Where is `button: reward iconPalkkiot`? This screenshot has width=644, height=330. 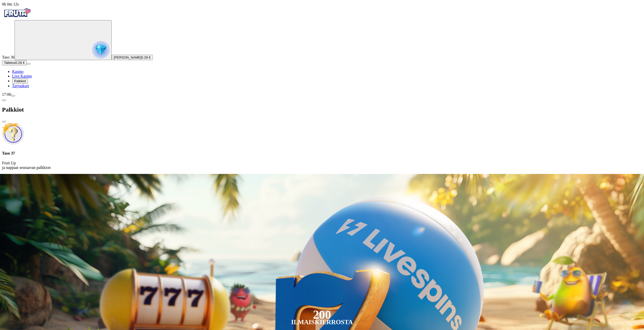
button: reward iconPalkkiot is located at coordinates (20, 81).